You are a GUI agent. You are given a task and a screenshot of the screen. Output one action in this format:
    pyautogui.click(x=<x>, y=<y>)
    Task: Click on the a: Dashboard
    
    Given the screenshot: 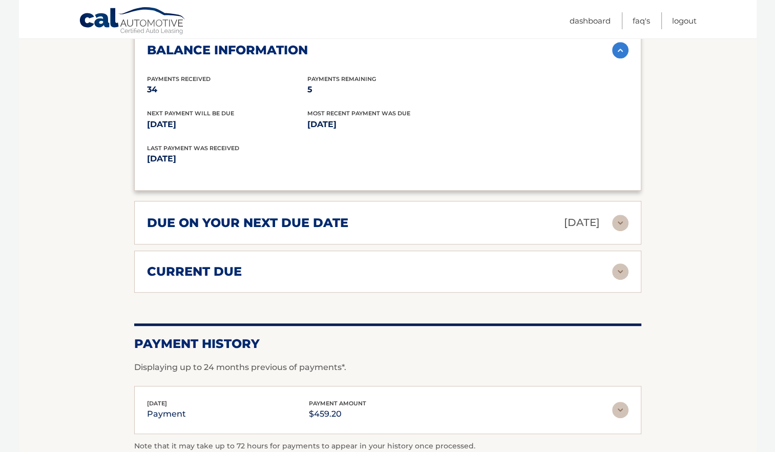 What is the action you would take?
    pyautogui.click(x=590, y=20)
    